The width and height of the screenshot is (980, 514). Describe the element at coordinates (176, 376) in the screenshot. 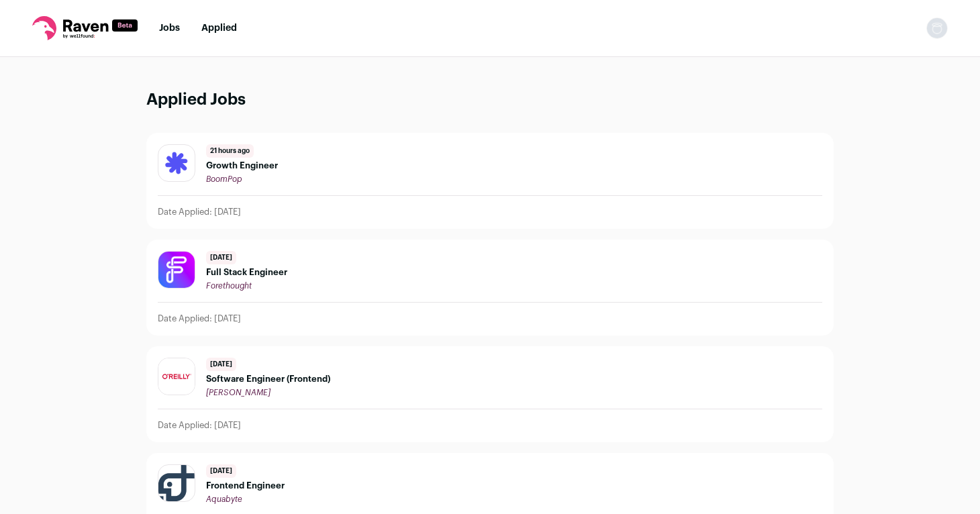

I see `img: b52a84980e2eff8b646d0dc777b3b08abd0116d8dacce3d440854e8c0cab767f.jpg` at that location.